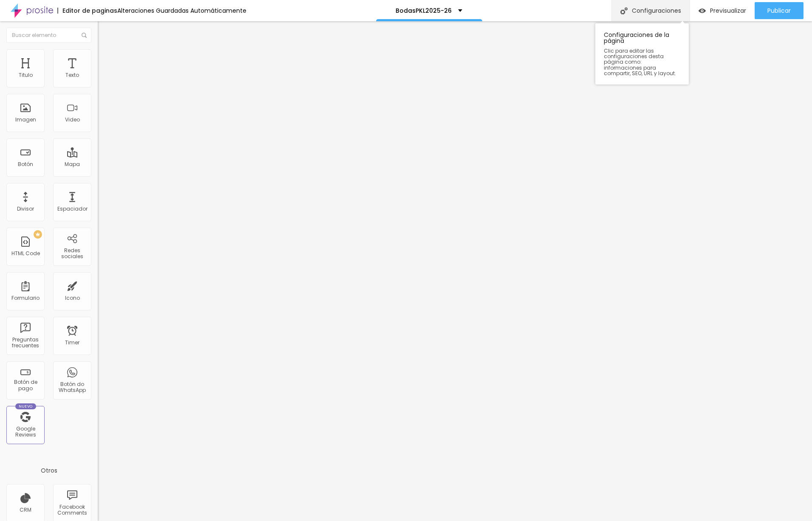 The image size is (812, 521). Describe the element at coordinates (25, 342) in the screenshot. I see `div: Preguntas frecuentes` at that location.